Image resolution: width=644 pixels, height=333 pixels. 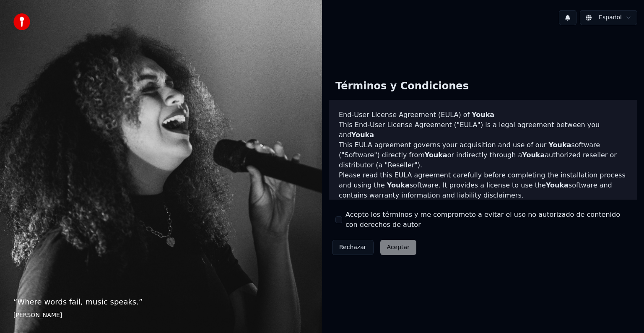 I want to click on button: Rechazar, so click(x=353, y=247).